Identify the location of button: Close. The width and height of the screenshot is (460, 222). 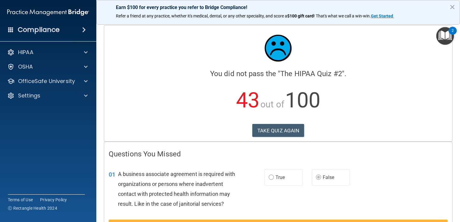
(452, 7).